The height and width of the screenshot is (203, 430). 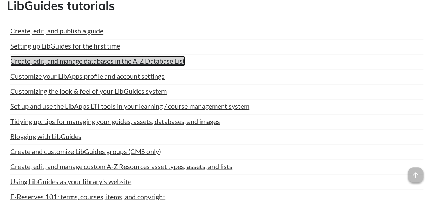 What do you see at coordinates (416, 172) in the screenshot?
I see `a: arrow_upward` at bounding box center [416, 172].